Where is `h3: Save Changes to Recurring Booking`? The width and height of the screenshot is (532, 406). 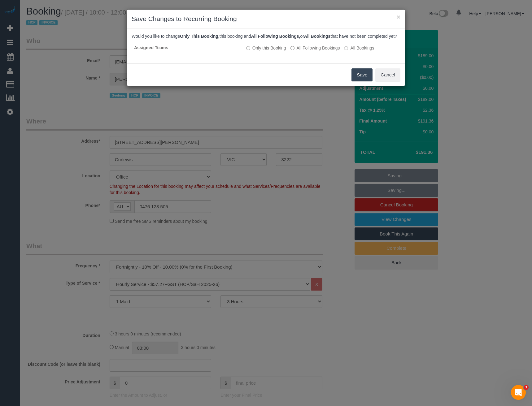 h3: Save Changes to Recurring Booking is located at coordinates (266, 19).